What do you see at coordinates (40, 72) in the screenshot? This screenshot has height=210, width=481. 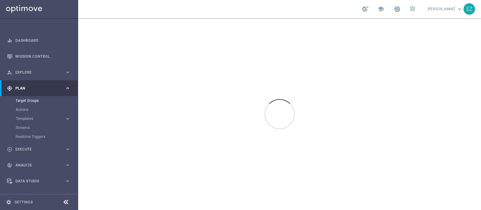 I see `span: Explore` at bounding box center [40, 72].